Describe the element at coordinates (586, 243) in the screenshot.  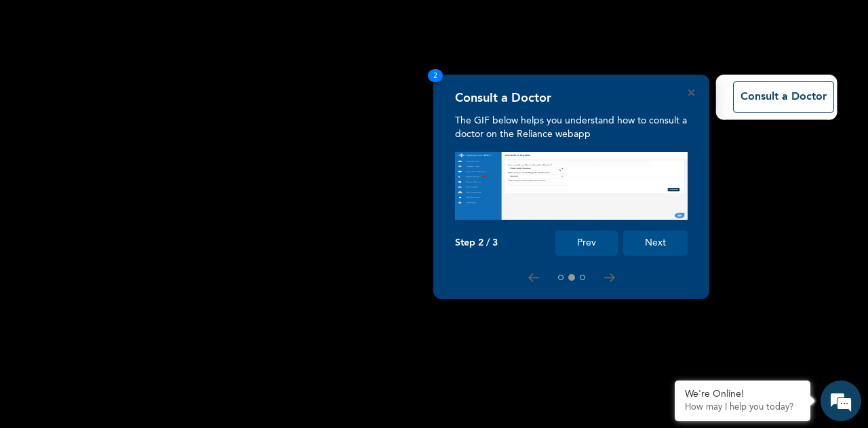
I see `button: Prev` at that location.